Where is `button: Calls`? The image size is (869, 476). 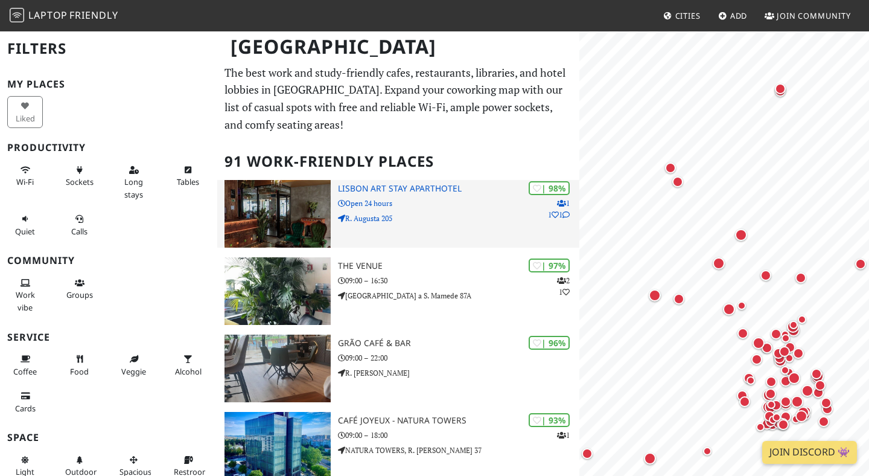
button: Calls is located at coordinates (79, 225).